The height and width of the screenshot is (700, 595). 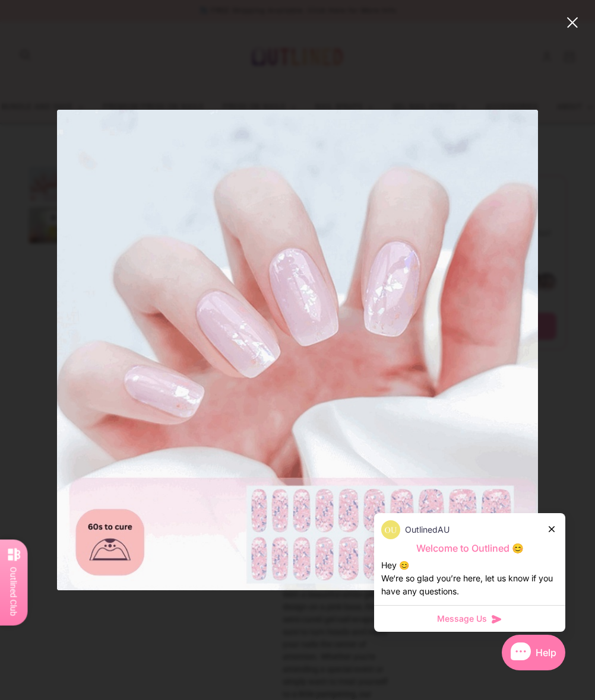 What do you see at coordinates (391, 530) in the screenshot?
I see `img: data:image/png;base64,iVBORw0KGgoAAAANSUhEUgAAACQAAAAkCAYAAADhAJiYAAAAAXNSR0IArs4c6QAAAERlWElmTU0...` at bounding box center [391, 530].